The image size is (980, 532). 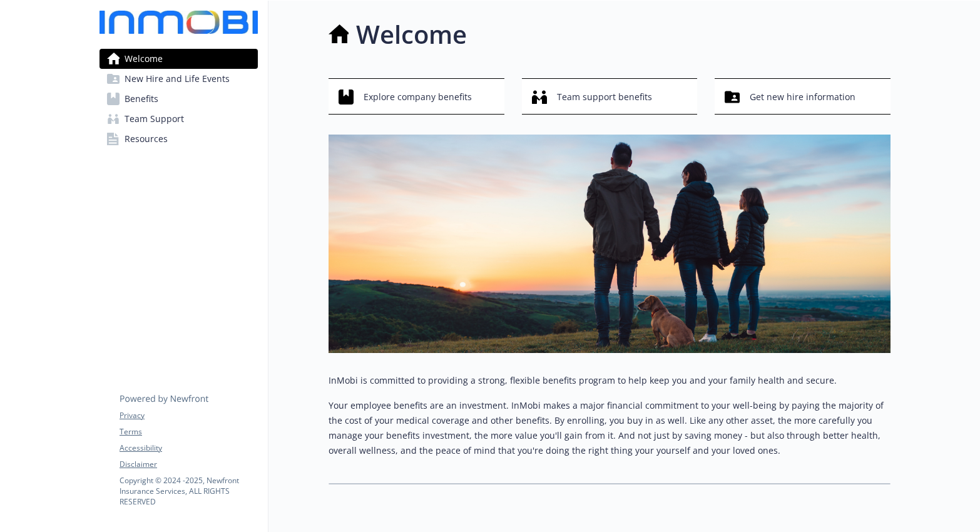 What do you see at coordinates (146, 139) in the screenshot?
I see `span: Resources` at bounding box center [146, 139].